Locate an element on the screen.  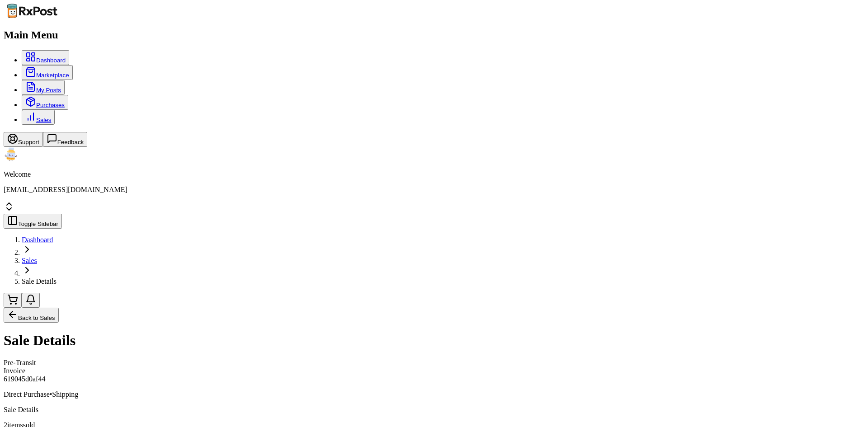
a: Purchases is located at coordinates (44, 102).